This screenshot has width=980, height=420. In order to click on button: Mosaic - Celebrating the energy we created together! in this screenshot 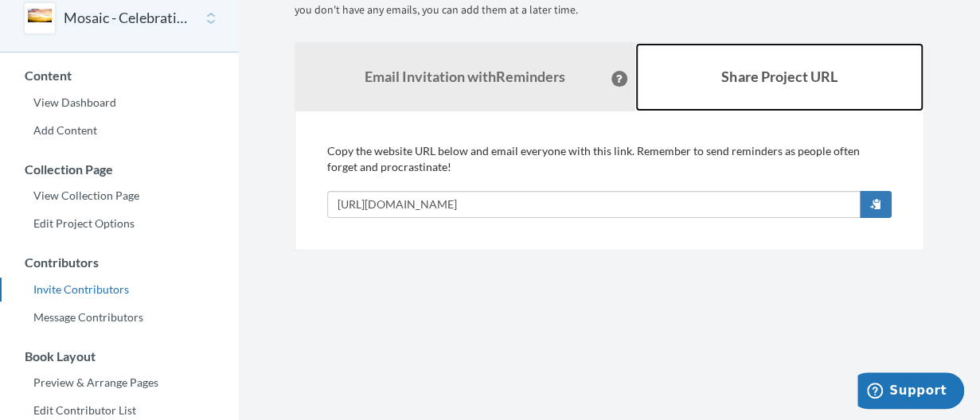, I will do `click(128, 18)`.